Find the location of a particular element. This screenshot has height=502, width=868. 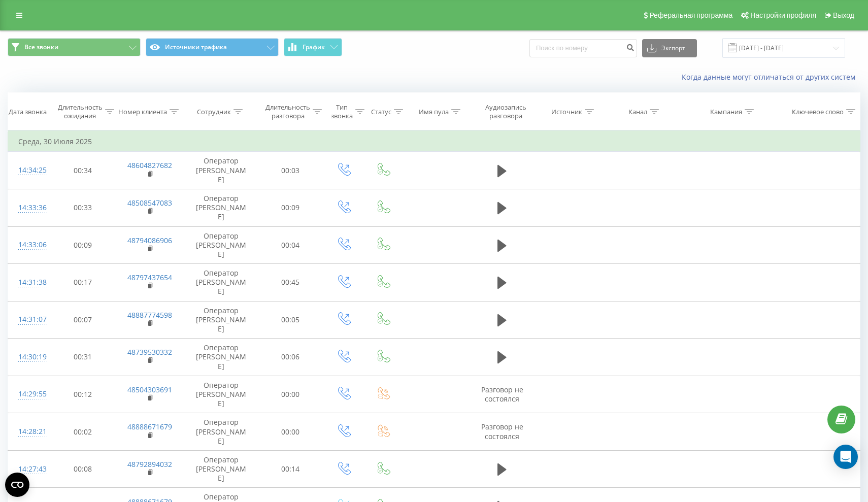

a: 48792894032 is located at coordinates (150, 464).